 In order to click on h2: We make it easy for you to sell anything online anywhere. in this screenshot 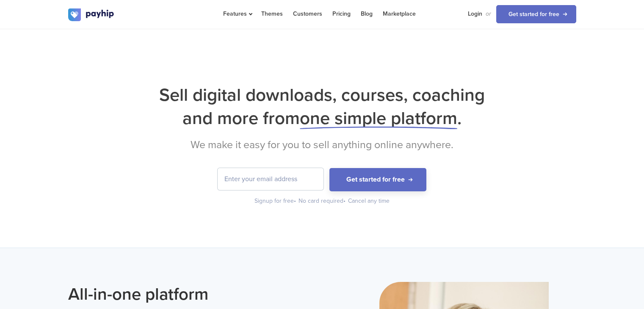, I will do `click(322, 145)`.